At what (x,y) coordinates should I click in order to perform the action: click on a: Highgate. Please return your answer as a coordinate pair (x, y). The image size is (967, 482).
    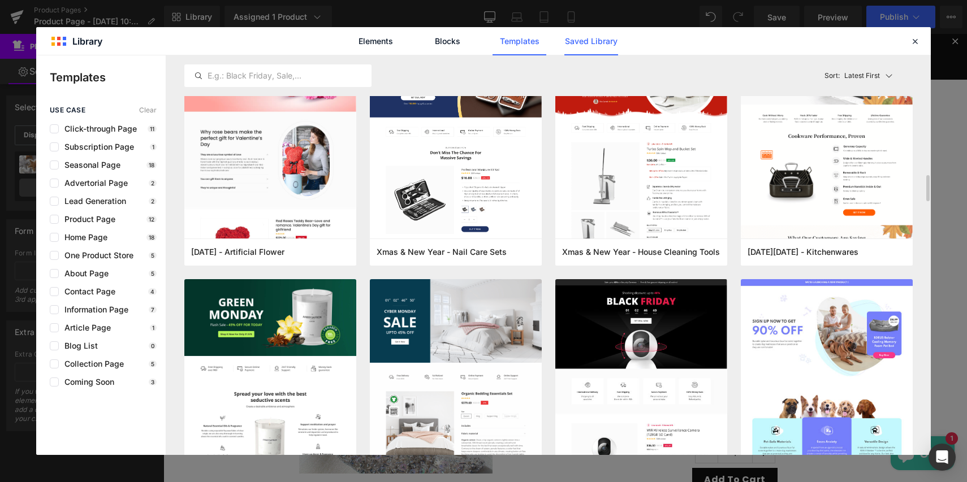
    Looking at the image, I should click on (203, 146).